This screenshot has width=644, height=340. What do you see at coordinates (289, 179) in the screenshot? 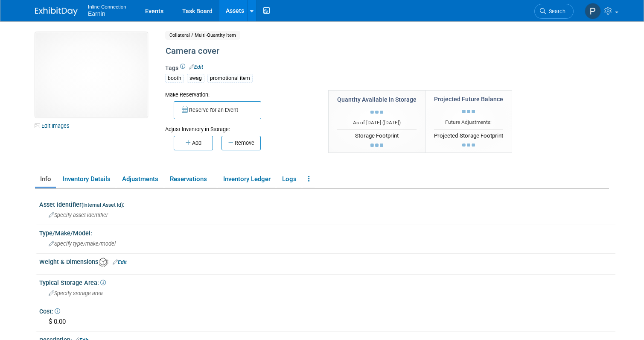
I see `a: Logs` at bounding box center [289, 179].